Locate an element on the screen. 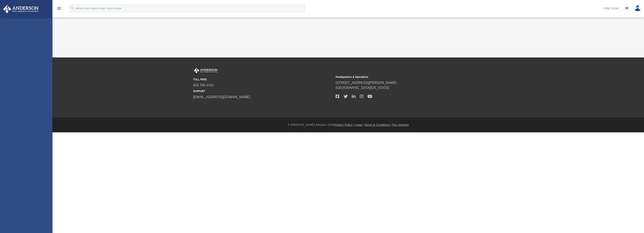  a: Privacy Policy | is located at coordinates (344, 125).